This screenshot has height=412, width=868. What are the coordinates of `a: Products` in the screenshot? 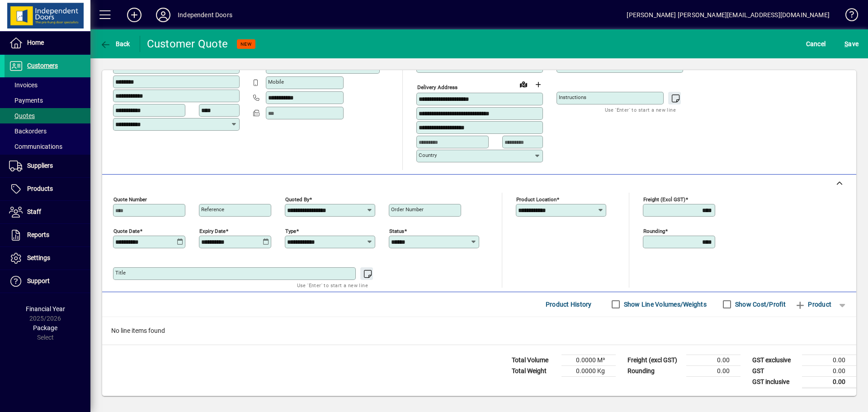 It's located at (47, 189).